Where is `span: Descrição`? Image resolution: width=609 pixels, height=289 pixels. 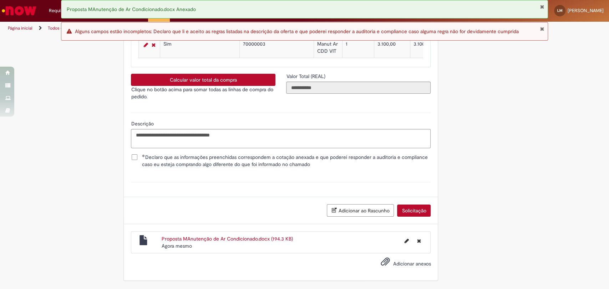 span: Descrição is located at coordinates (143, 124).